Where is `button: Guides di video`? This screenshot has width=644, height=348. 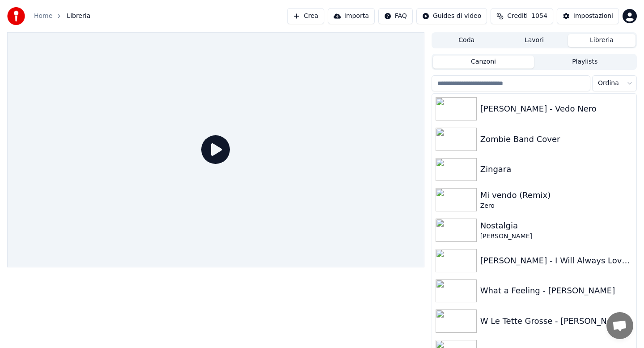 button: Guides di video is located at coordinates (451, 16).